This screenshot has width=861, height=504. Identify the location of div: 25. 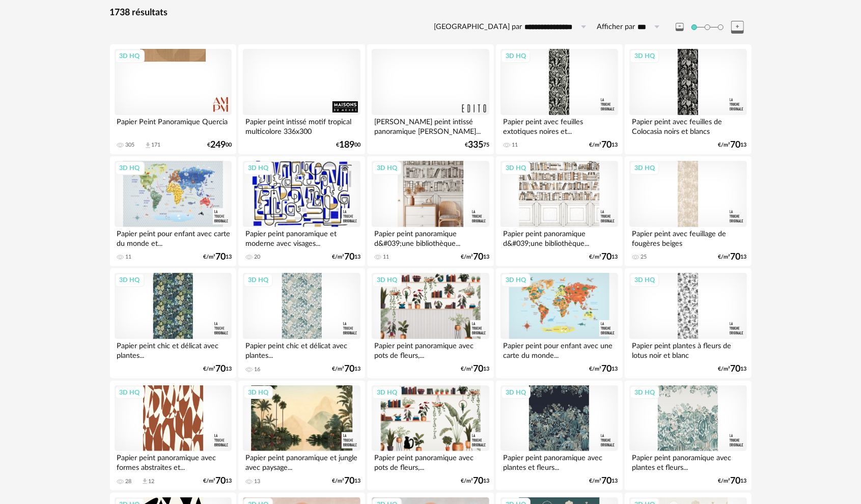
(643, 257).